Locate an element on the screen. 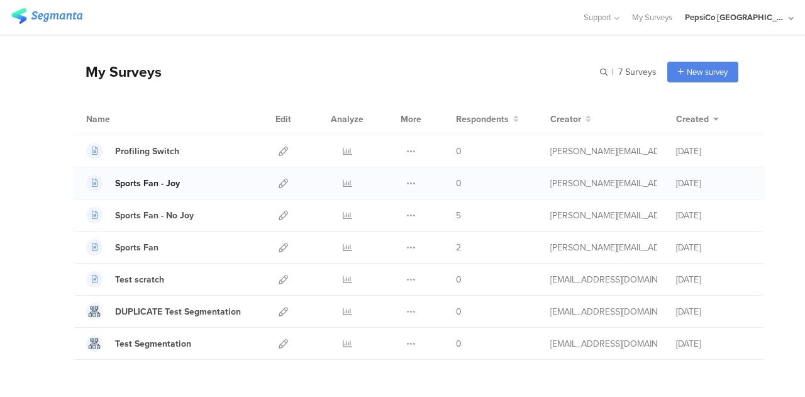 This screenshot has width=805, height=397. button: Creator is located at coordinates (571, 119).